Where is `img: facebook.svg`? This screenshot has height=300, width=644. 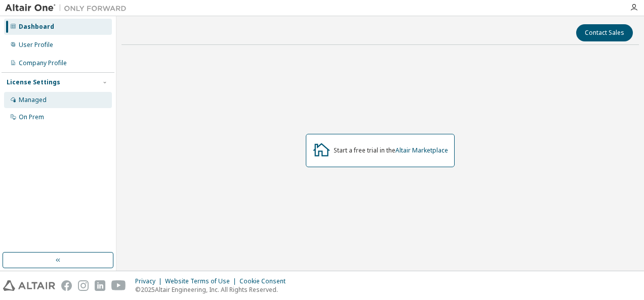 img: facebook.svg is located at coordinates (66, 286).